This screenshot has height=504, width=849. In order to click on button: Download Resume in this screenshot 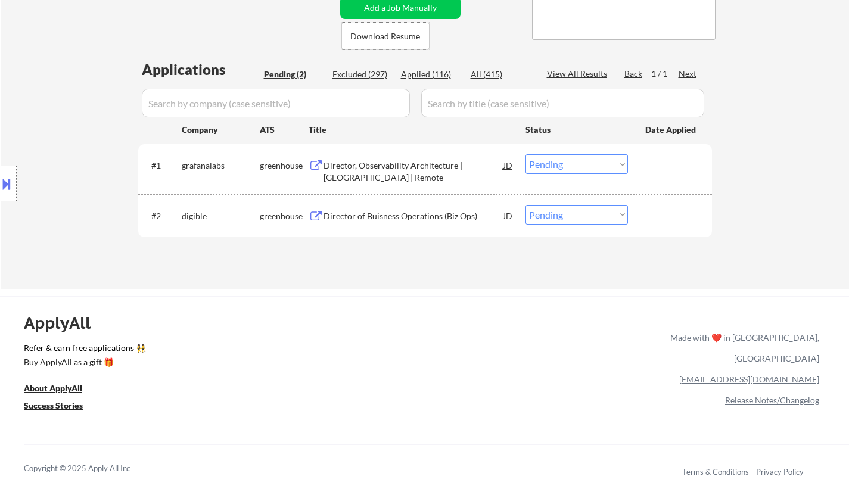, I will do `click(386, 36)`.